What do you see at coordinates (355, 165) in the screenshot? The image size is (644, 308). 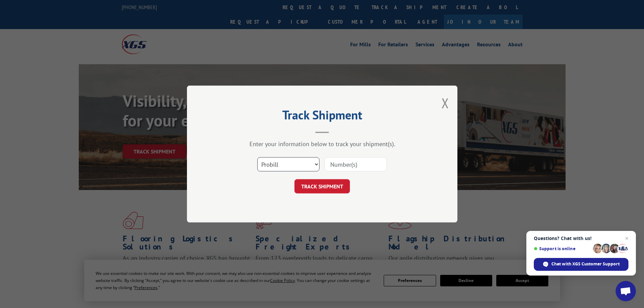 I see `input: Number(s)` at bounding box center [355, 165].